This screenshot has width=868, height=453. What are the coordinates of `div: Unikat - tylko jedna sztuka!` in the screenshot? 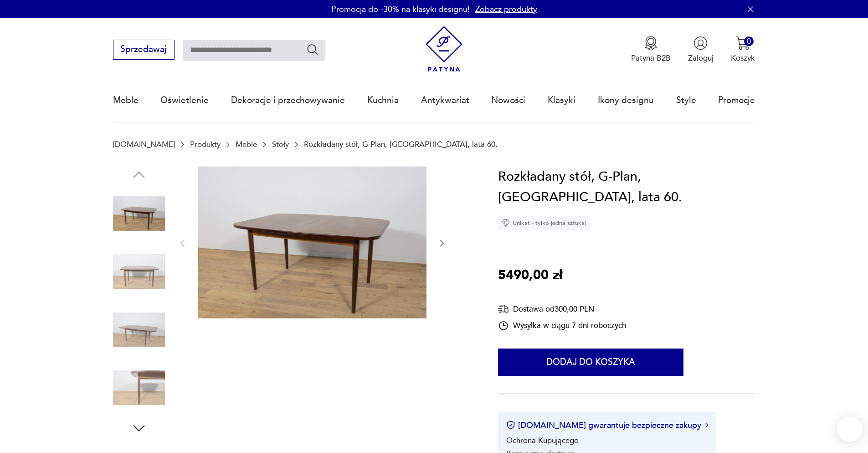 It's located at (544, 223).